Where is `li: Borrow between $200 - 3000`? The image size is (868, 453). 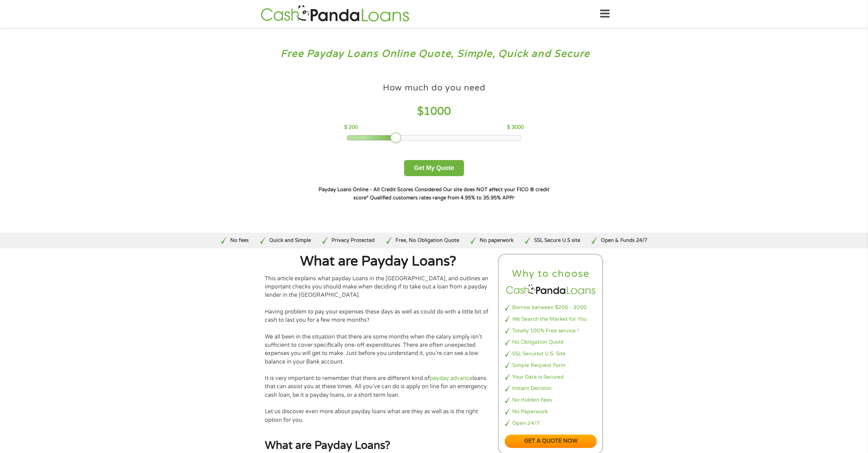
li: Borrow between $200 - 3000 is located at coordinates (551, 307).